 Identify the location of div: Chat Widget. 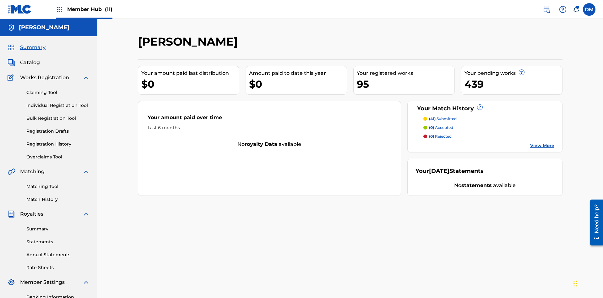
(587, 282).